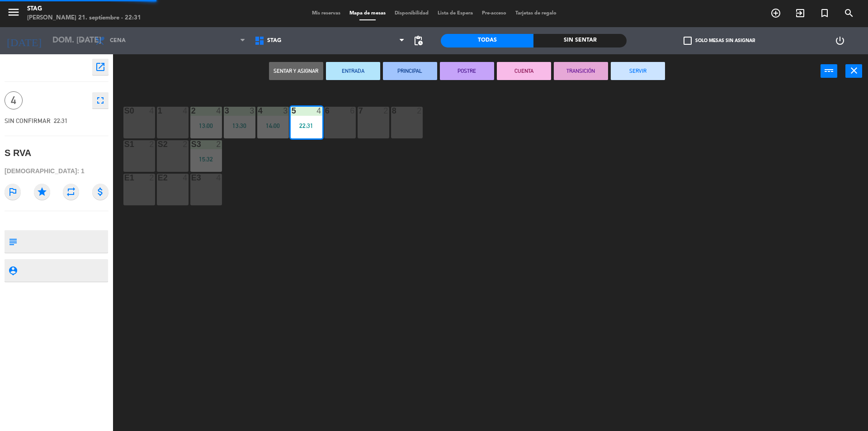 The height and width of the screenshot is (431, 868). Describe the element at coordinates (17, 153) in the screenshot. I see `div: S RVA` at that location.